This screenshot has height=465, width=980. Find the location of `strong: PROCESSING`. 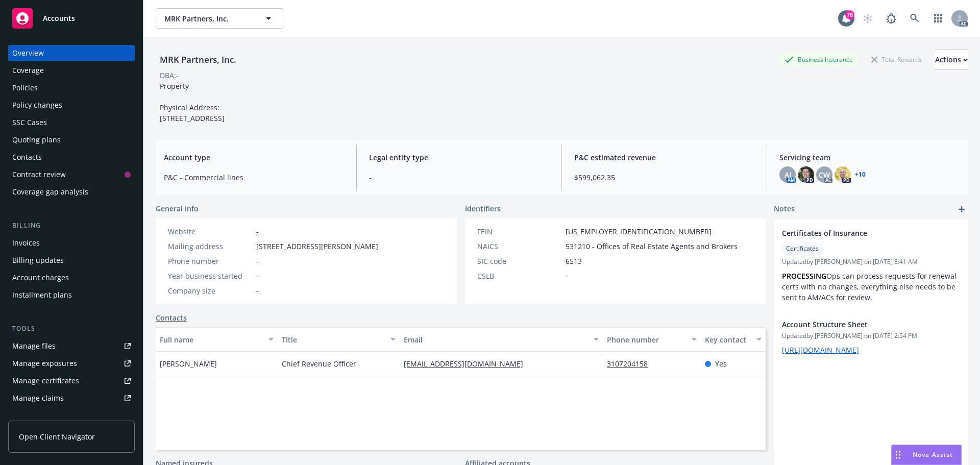

strong: PROCESSING is located at coordinates (804, 276).